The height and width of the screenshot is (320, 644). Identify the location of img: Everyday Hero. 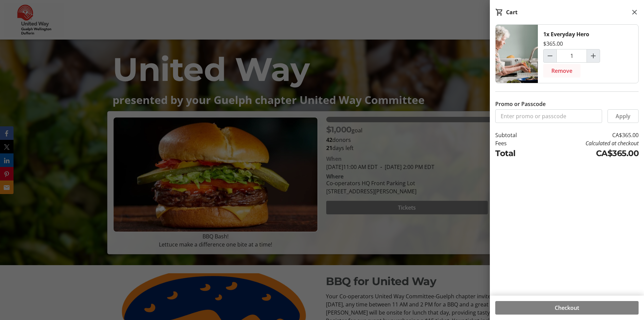
(517, 54).